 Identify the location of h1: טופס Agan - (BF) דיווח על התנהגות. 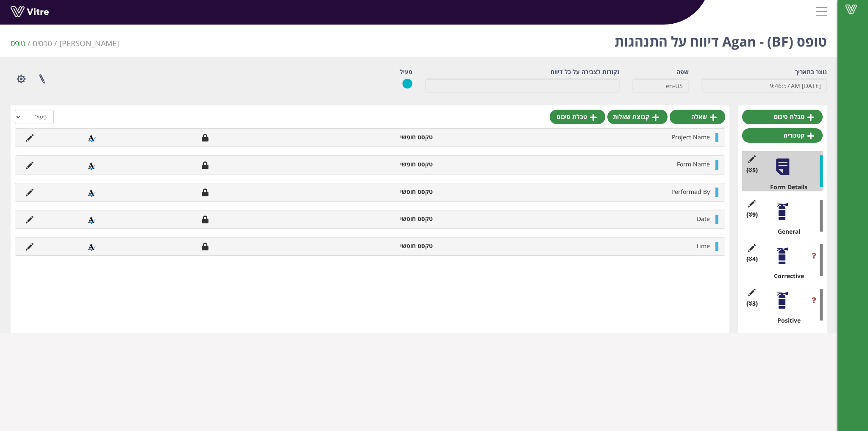
(721, 39).